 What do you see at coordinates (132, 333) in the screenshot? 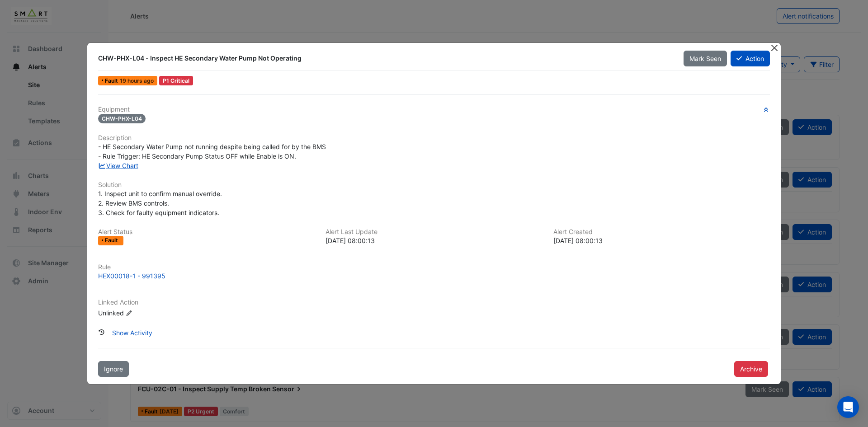
I see `button: Show Activity` at bounding box center [132, 333].